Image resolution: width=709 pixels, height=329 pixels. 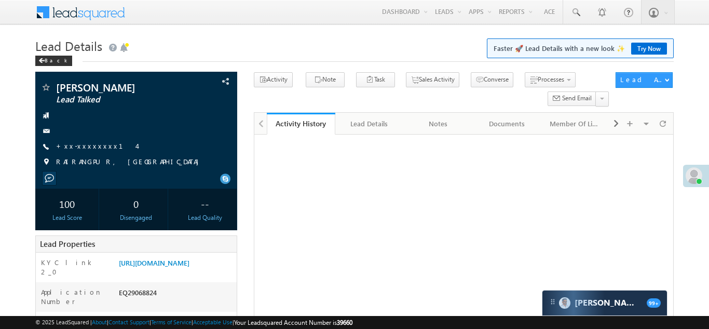 I want to click on label: KYC link 2_0, so click(x=75, y=267).